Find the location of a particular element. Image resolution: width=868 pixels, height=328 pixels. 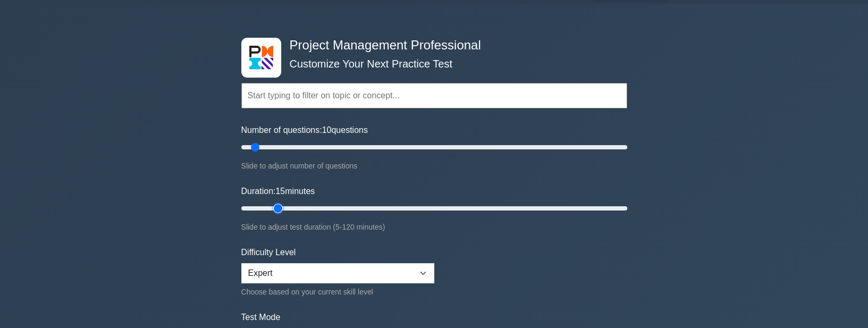

input: Start typing to filter on topic or concept... is located at coordinates (434, 96).